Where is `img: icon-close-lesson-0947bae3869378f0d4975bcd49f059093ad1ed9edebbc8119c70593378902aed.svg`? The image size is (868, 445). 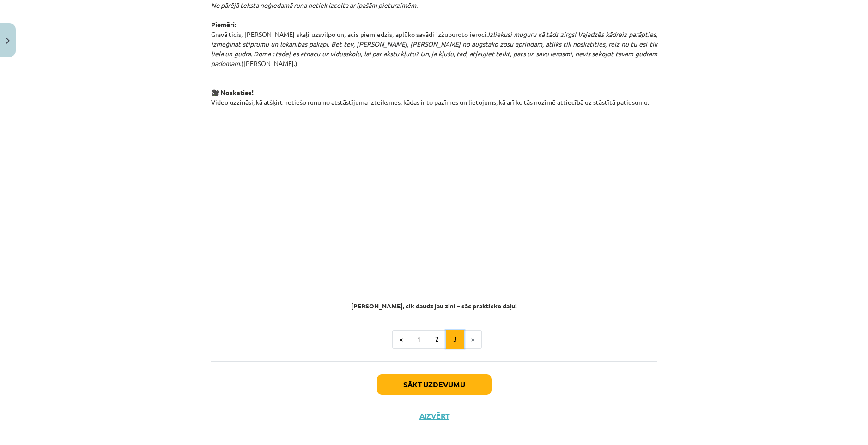
img: icon-close-lesson-0947bae3869378f0d4975bcd49f059093ad1ed9edebbc8119c70593378902aed.svg is located at coordinates (8, 41).